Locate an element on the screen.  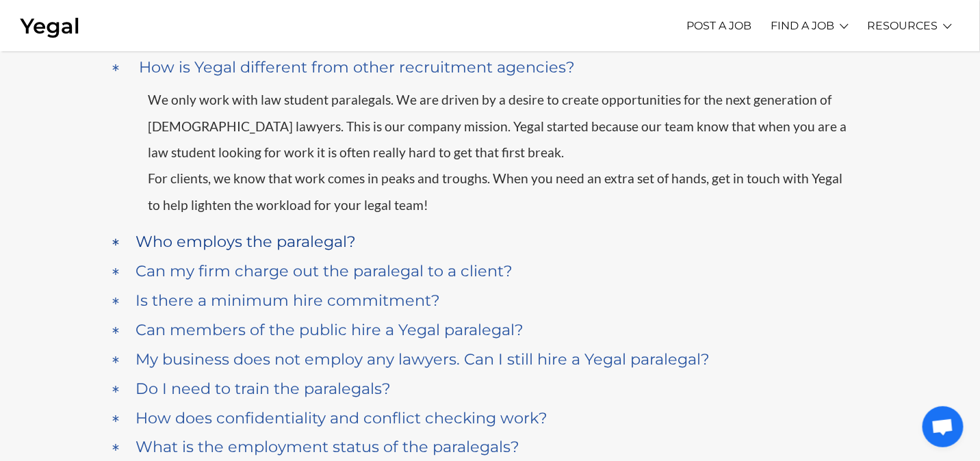
a: Who employs the paralegal? is located at coordinates (490, 242).